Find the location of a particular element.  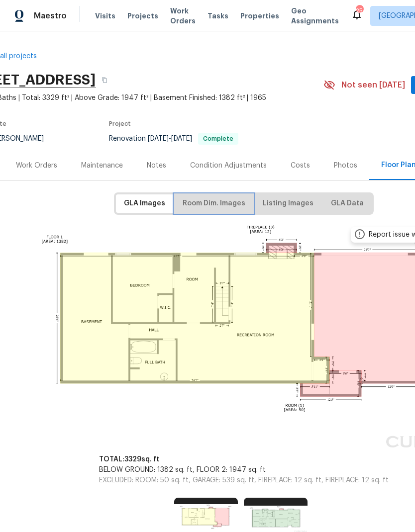

button: Copy Address is located at coordinates (104, 80).